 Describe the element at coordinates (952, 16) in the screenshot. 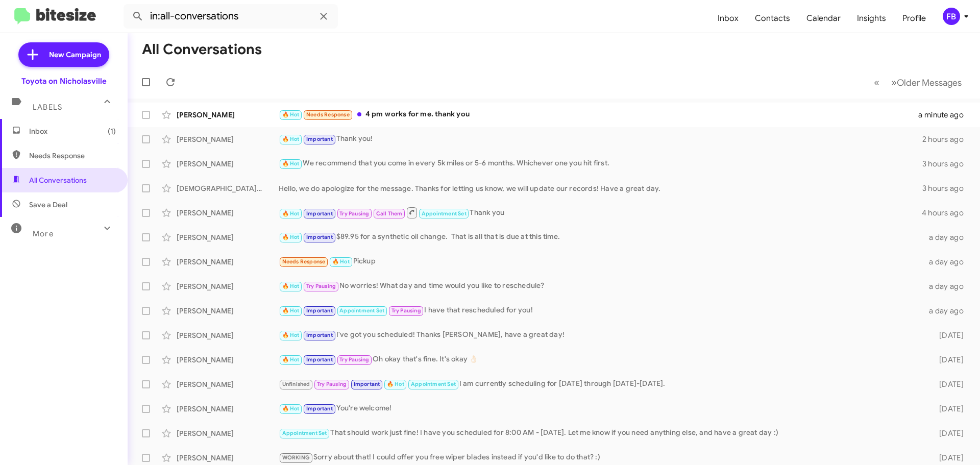

I see `button: FB` at that location.